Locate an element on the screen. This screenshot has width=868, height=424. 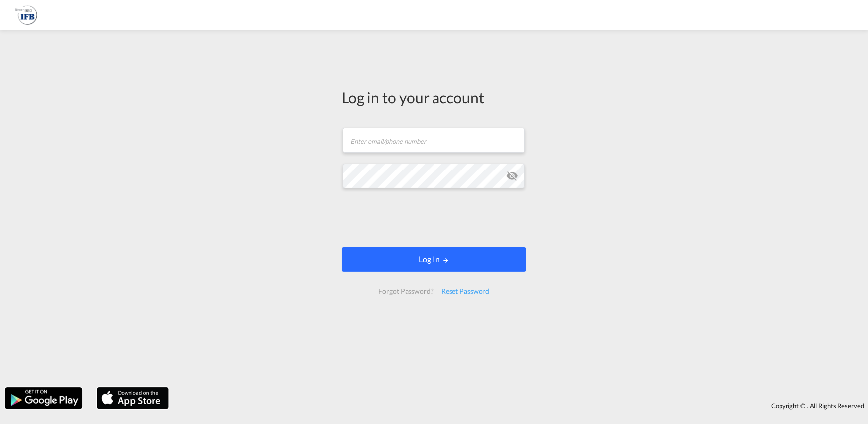
img: apple.png is located at coordinates (133, 398).